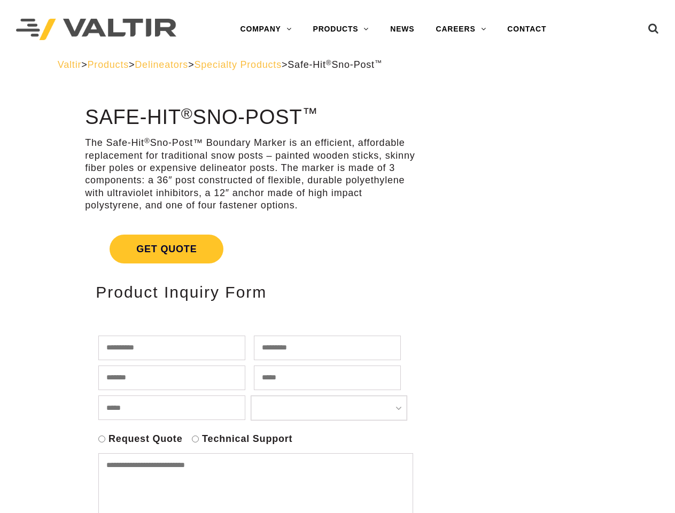 This screenshot has width=675, height=513. Describe the element at coordinates (161, 65) in the screenshot. I see `a: Delineators` at that location.